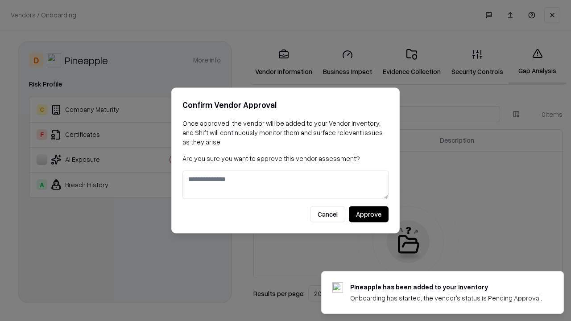 The image size is (571, 321). I want to click on div: Pineapple has been added to your inventory, so click(446, 287).